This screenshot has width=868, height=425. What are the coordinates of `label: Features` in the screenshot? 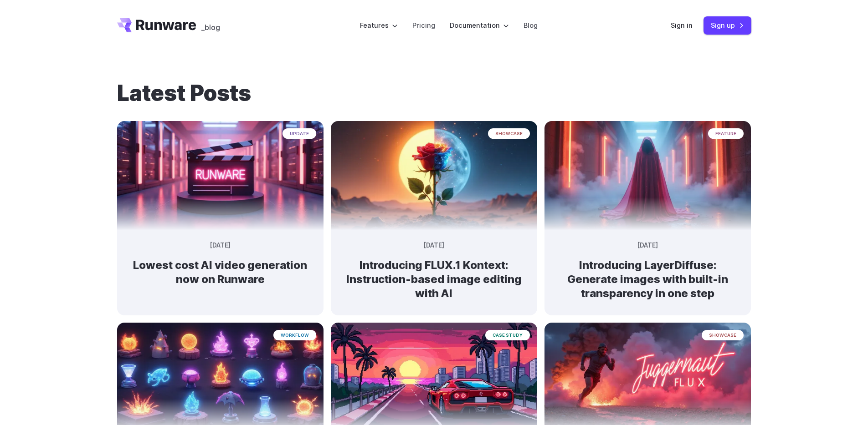 It's located at (379, 25).